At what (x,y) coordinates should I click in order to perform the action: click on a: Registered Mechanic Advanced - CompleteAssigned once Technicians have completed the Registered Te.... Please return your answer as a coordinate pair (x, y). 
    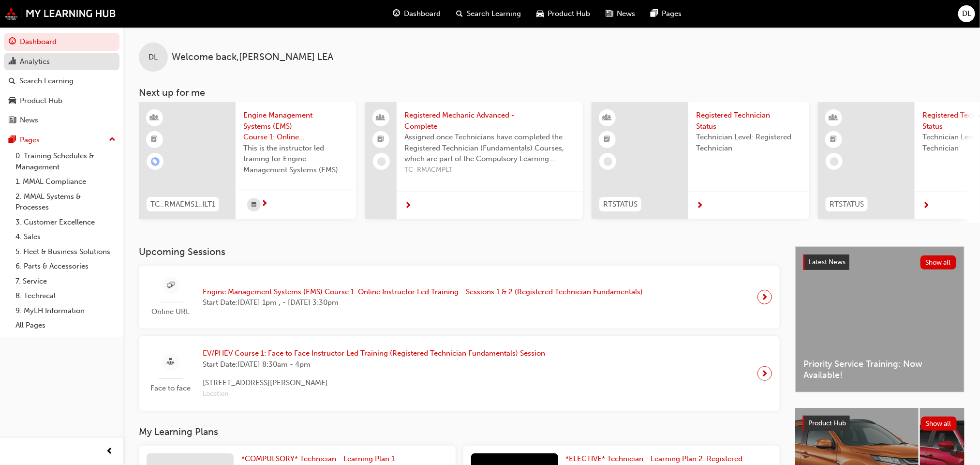
    Looking at the image, I should click on (474, 161).